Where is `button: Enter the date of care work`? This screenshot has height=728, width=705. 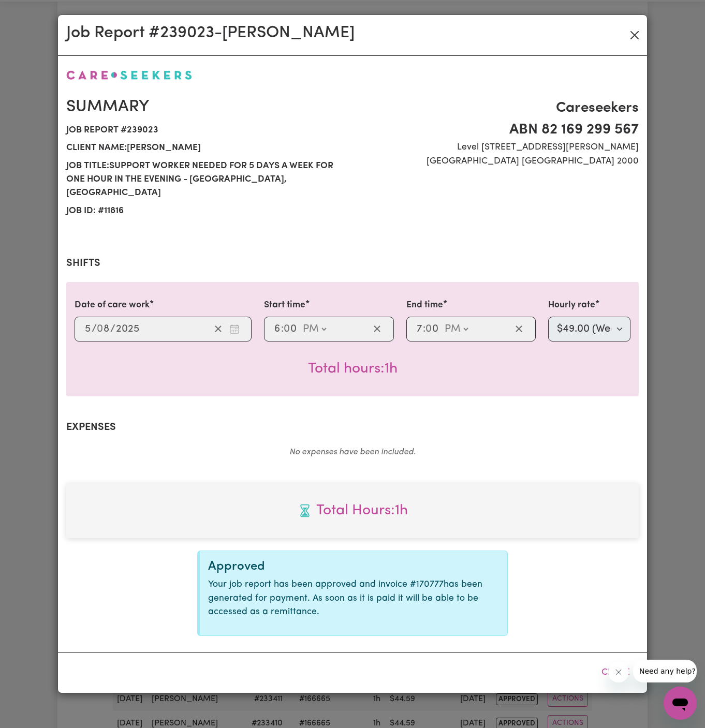 button: Enter the date of care work is located at coordinates (235, 330).